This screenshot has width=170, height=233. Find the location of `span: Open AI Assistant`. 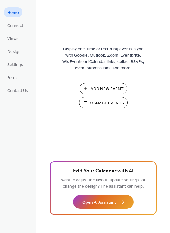

span: Open AI Assistant is located at coordinates (99, 203).